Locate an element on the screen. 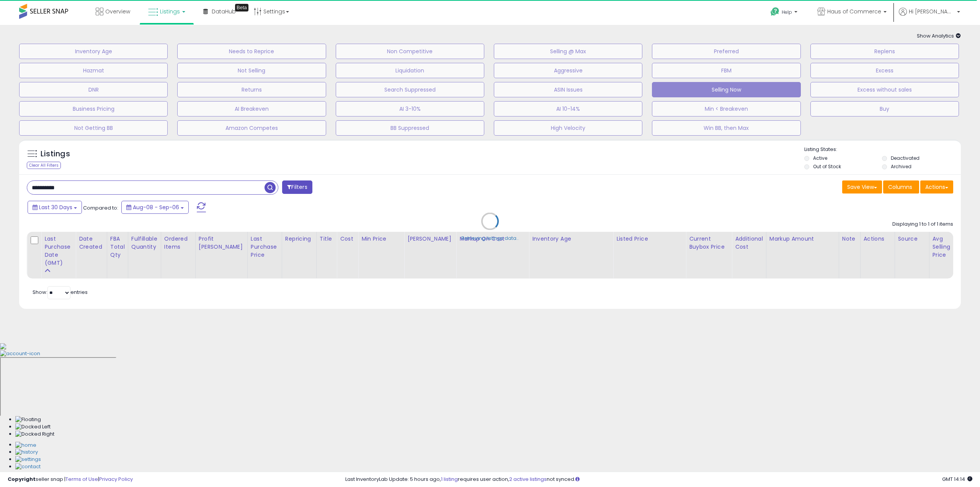 The width and height of the screenshot is (980, 487). button: Returns is located at coordinates (251, 89).